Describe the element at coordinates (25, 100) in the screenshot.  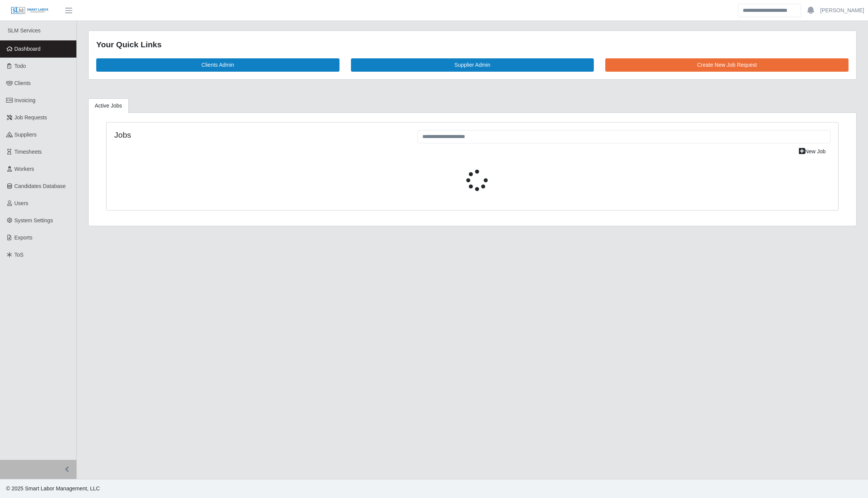
I see `span: Invoicing` at that location.